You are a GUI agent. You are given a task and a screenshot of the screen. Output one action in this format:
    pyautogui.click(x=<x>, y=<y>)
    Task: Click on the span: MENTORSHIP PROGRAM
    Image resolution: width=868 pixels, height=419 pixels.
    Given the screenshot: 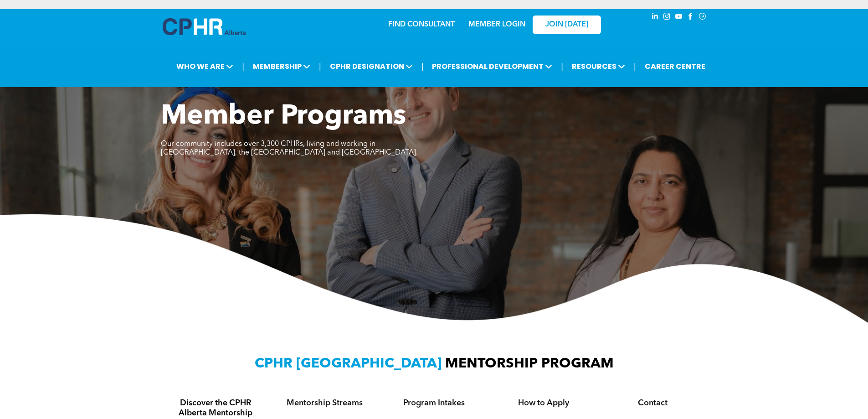 What is the action you would take?
    pyautogui.click(x=529, y=364)
    